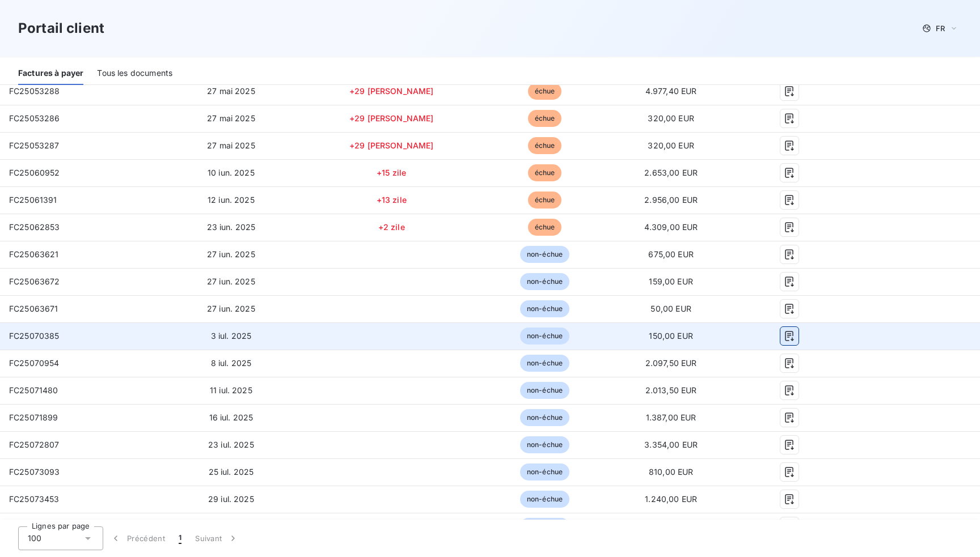 Image resolution: width=980 pixels, height=557 pixels. I want to click on span: 23 iul. 2025, so click(231, 444).